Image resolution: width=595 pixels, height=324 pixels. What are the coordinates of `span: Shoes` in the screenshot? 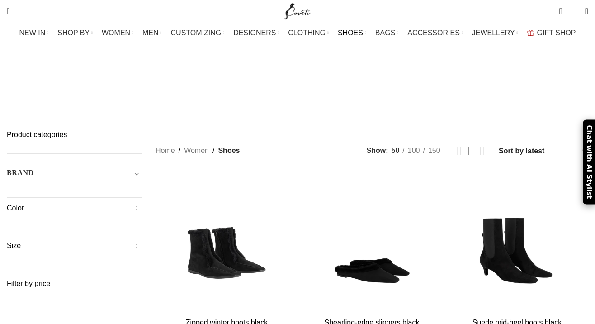 It's located at (229, 151).